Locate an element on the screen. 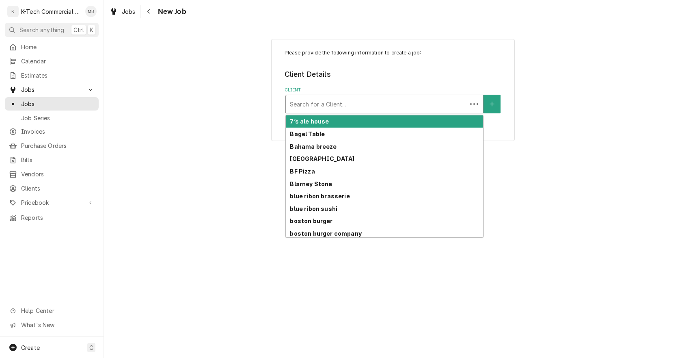 The image size is (682, 358). span: Calendar is located at coordinates (58, 61).